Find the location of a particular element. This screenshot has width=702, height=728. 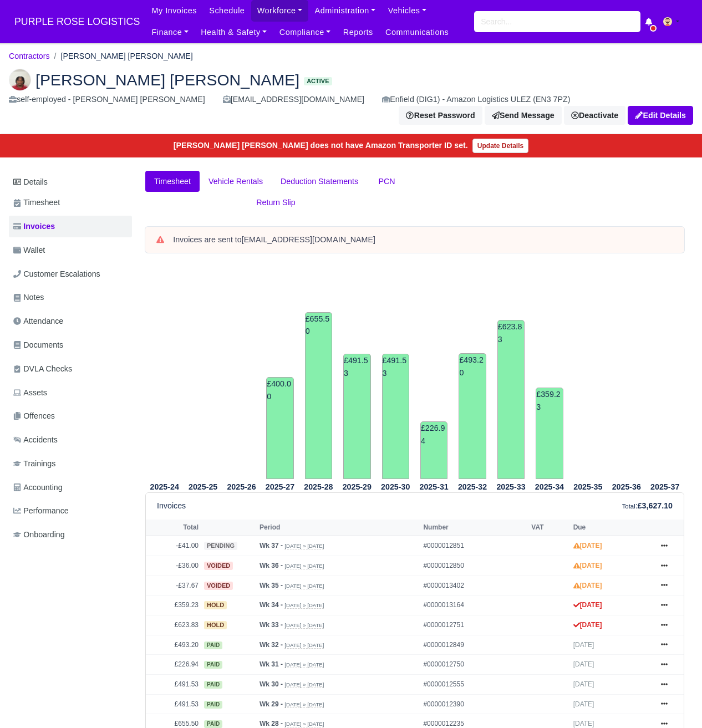

span: DVLA Checks is located at coordinates (43, 369).